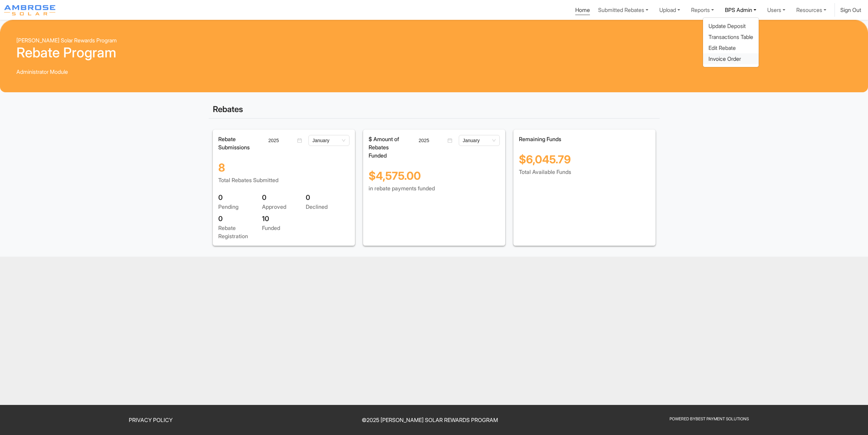 This screenshot has height=435, width=868. What do you see at coordinates (623, 10) in the screenshot?
I see `a: Submitted Rebates` at bounding box center [623, 10].